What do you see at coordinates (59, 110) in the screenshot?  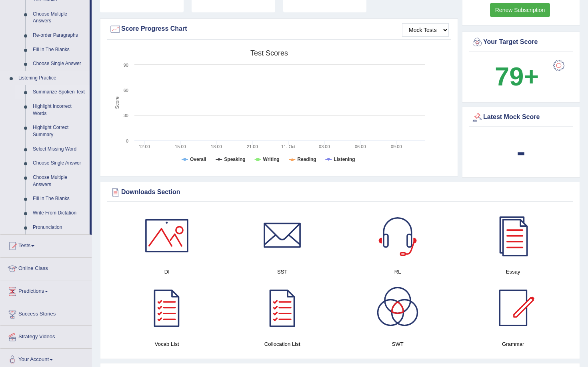 I see `a: Highlight Incorrect Words` at bounding box center [59, 110].